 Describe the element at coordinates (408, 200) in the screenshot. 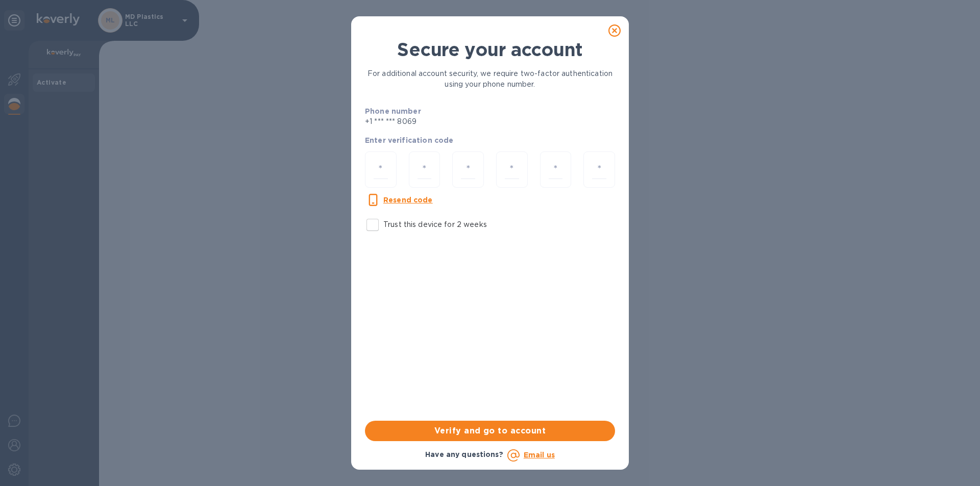

I see `u: Resend code` at that location.